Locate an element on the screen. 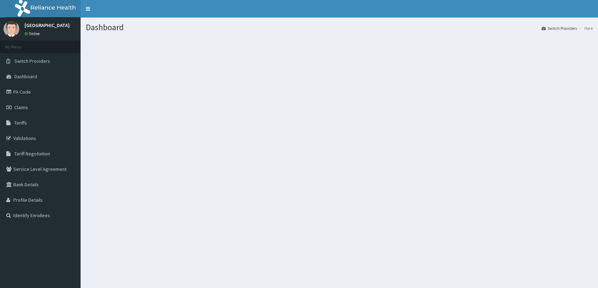 The width and height of the screenshot is (598, 288). a: Switch Providers is located at coordinates (560, 28).